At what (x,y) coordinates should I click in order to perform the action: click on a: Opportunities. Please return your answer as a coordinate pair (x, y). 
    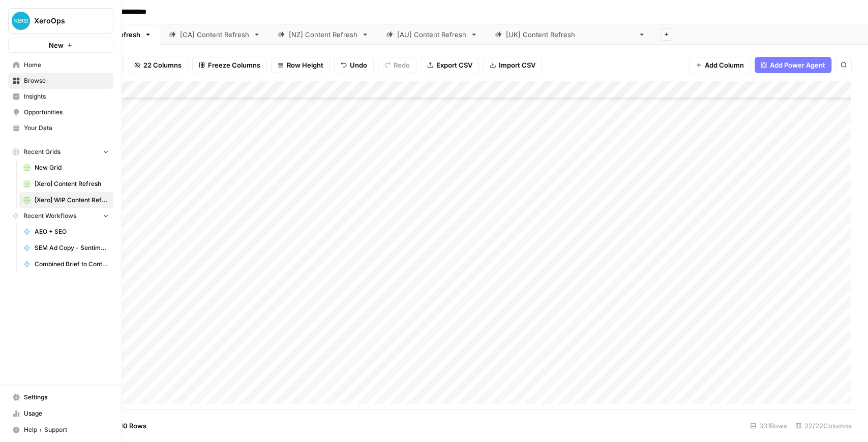
    Looking at the image, I should click on (61, 112).